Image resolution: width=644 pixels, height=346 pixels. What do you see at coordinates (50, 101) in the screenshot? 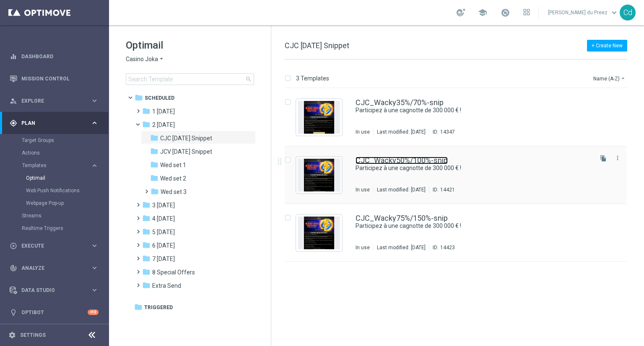
I see `div: Explore` at bounding box center [50, 101].